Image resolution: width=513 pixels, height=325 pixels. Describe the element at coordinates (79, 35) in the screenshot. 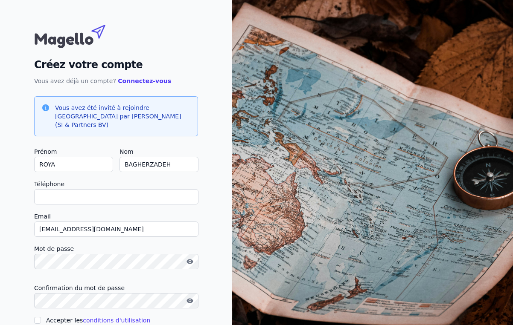

I see `img: Magello` at that location.